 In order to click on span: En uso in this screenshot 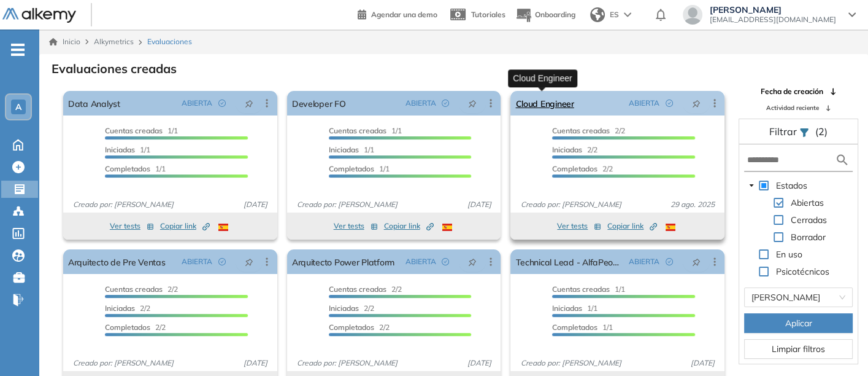, I will do `click(789, 255)`.